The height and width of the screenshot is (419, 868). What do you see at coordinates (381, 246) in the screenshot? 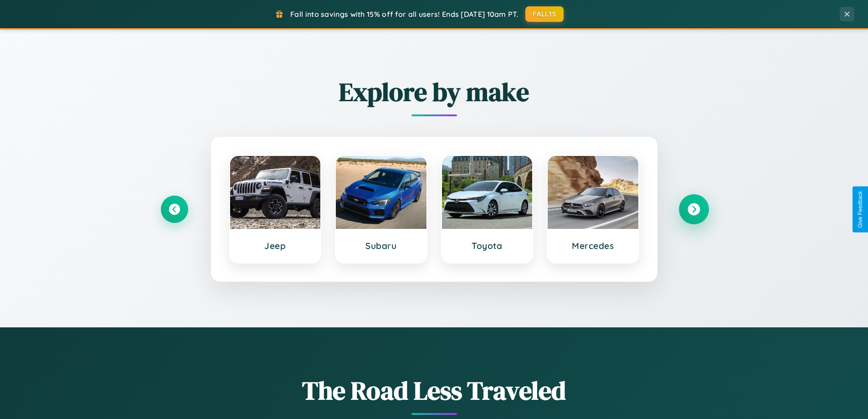
I see `h3: Subaru` at bounding box center [381, 246].